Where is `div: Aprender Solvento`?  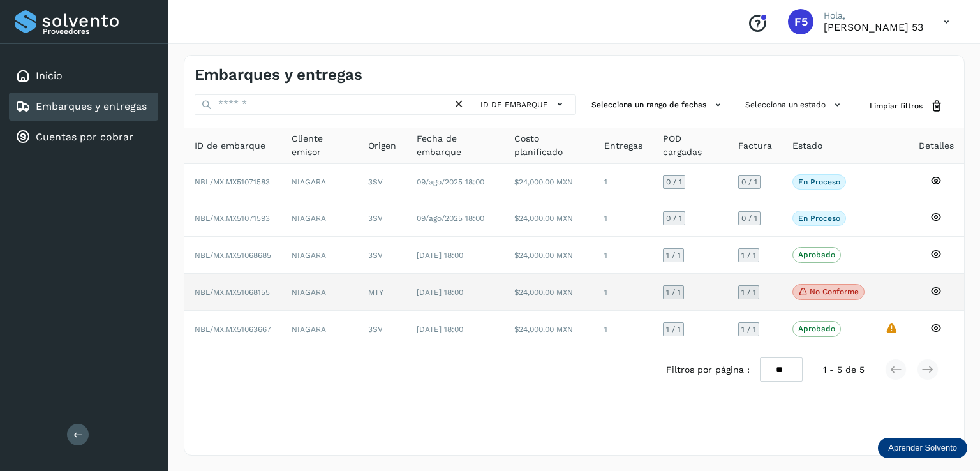 div: Aprender Solvento is located at coordinates (923, 448).